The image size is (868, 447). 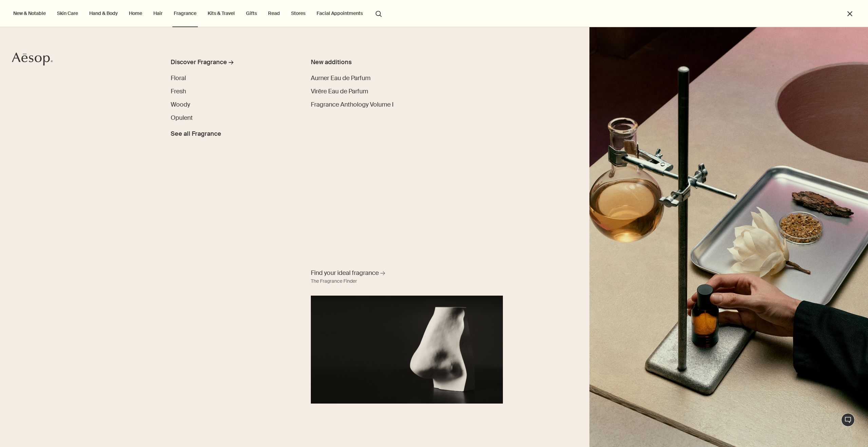 I want to click on div: New additions, so click(x=380, y=62).